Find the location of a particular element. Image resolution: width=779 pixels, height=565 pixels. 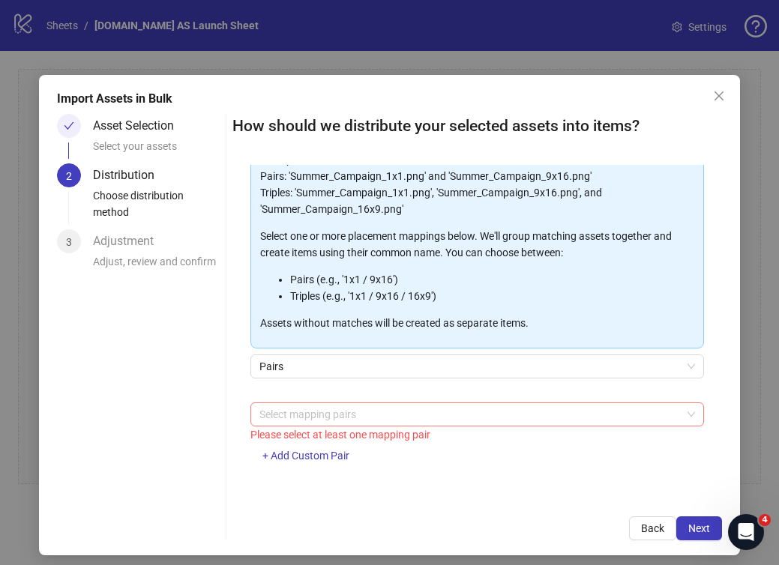

button: Next is located at coordinates (698, 528).